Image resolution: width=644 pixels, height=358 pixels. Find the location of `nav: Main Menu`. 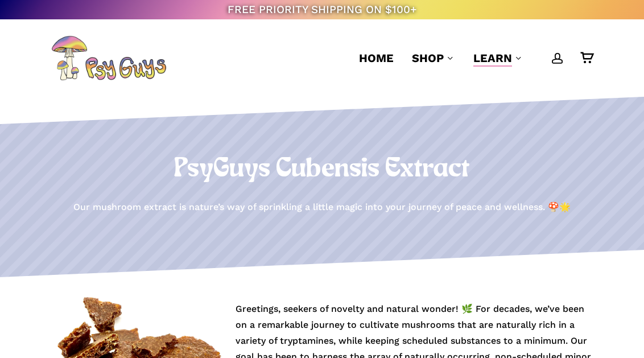

nav: Main Menu is located at coordinates (471, 58).